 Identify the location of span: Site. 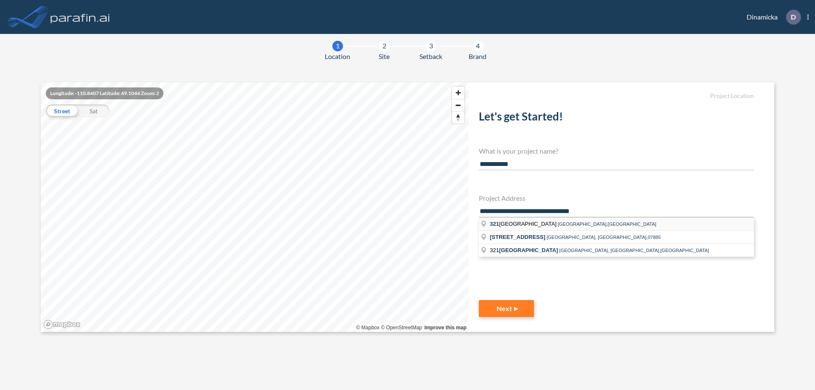
(384, 56).